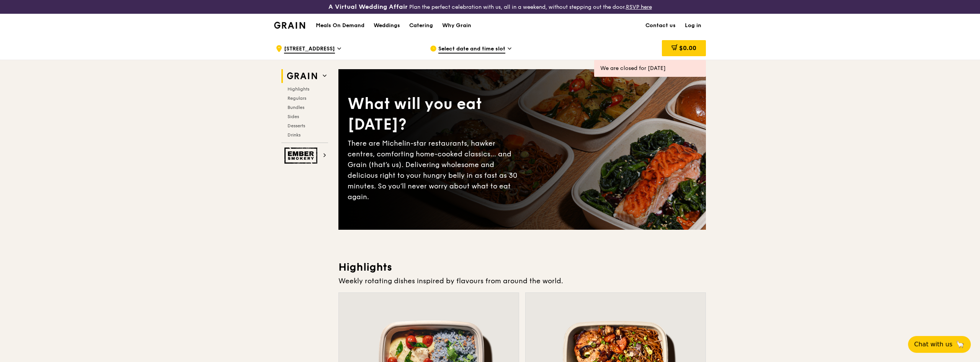 This screenshot has height=362, width=980. What do you see at coordinates (289, 25) in the screenshot?
I see `img: Grain` at bounding box center [289, 25].